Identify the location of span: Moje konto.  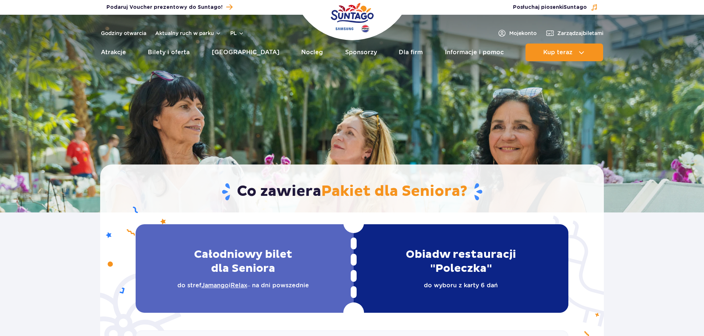
(523, 33).